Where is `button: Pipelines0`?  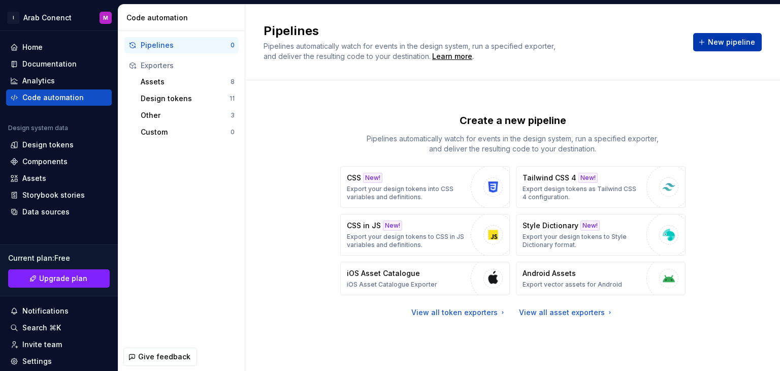
button: Pipelines0 is located at coordinates (181, 45).